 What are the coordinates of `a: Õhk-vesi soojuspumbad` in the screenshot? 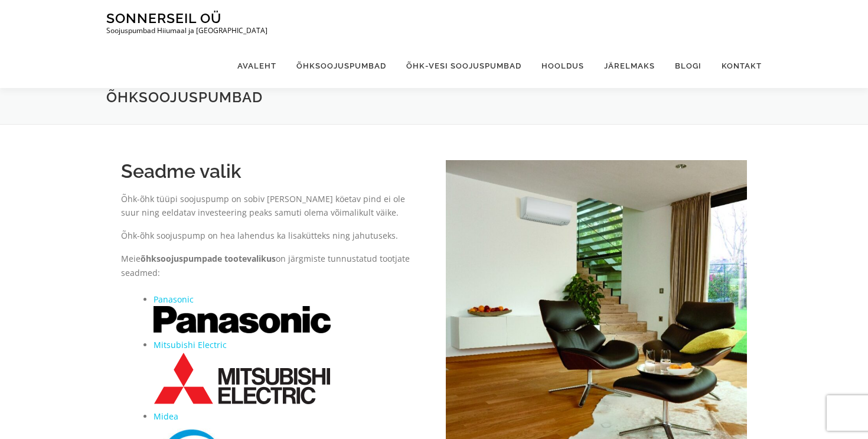 It's located at (464, 66).